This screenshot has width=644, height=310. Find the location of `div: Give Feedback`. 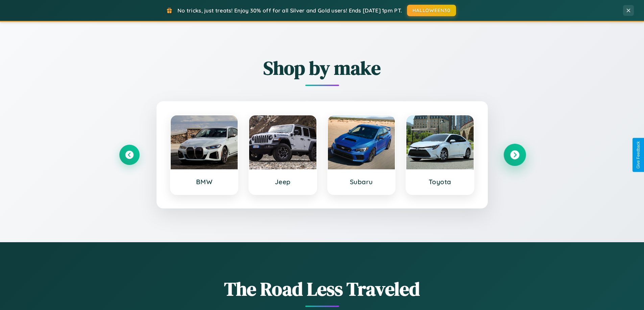

div: Give Feedback is located at coordinates (638, 155).